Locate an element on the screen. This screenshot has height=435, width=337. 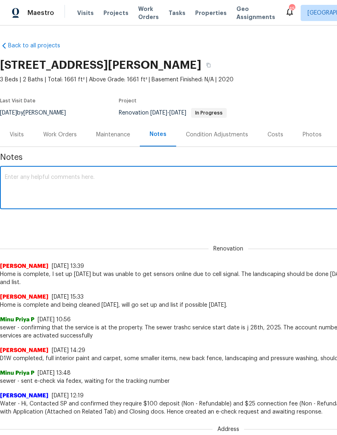
div: 45 is located at coordinates (292, 9).